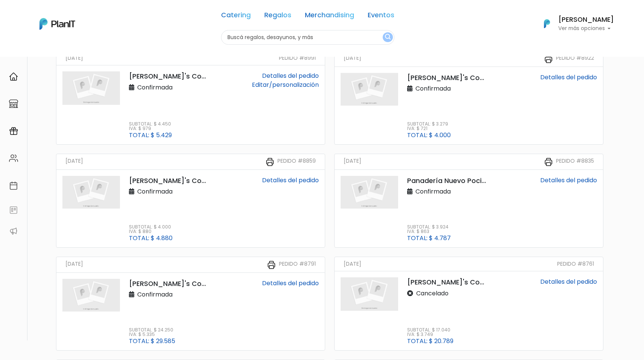 This screenshot has height=360, width=644. What do you see at coordinates (298, 265) in the screenshot?
I see `small: Pedido #8791` at bounding box center [298, 265].